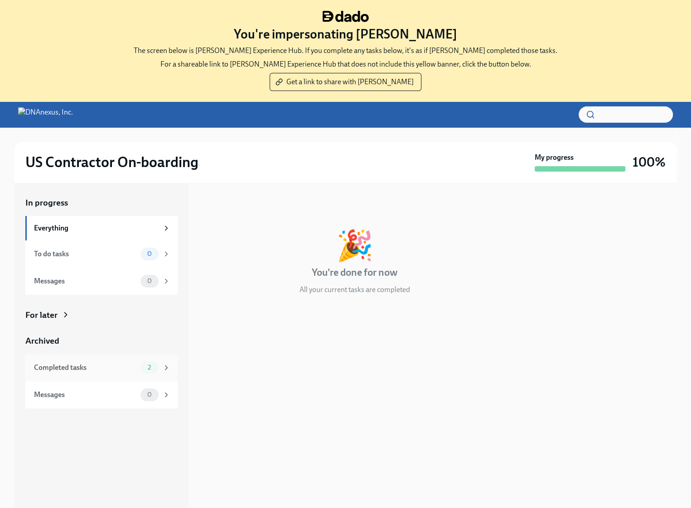  I want to click on a: Completed tasks2, so click(101, 368).